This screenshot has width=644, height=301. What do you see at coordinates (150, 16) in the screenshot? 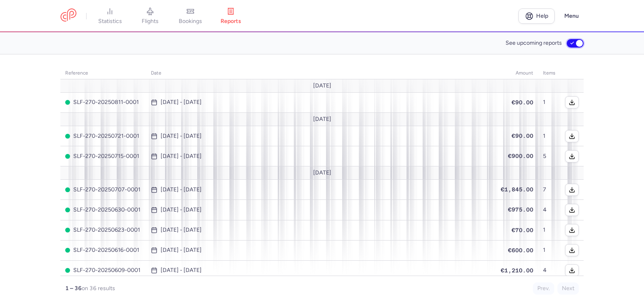
I see `a: flights` at bounding box center [150, 16].